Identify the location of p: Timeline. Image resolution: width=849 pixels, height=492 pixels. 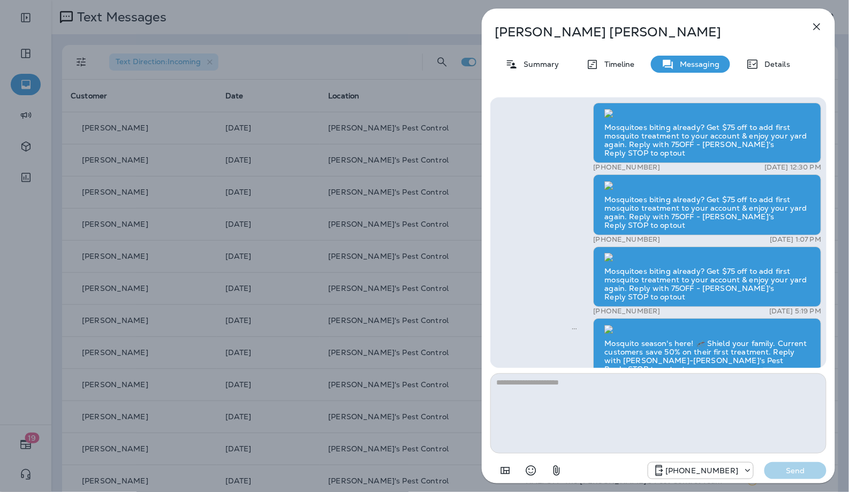
(617, 64).